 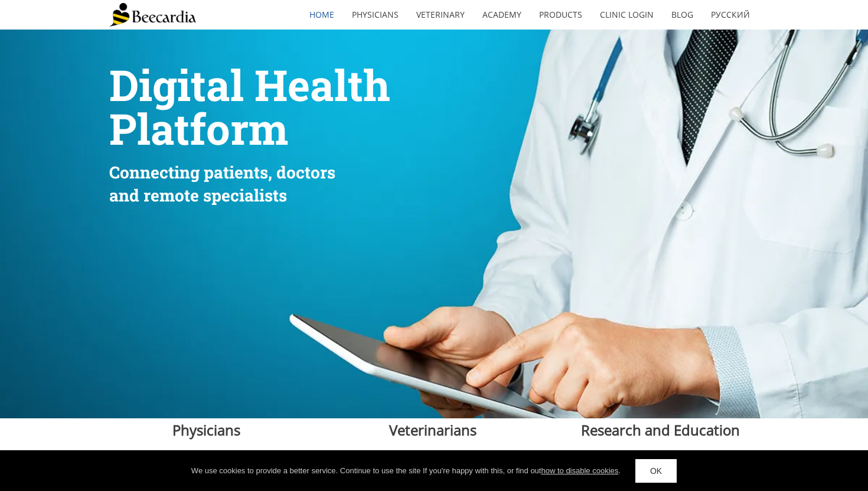 What do you see at coordinates (206, 430) in the screenshot?
I see `span: Physicians` at bounding box center [206, 430].